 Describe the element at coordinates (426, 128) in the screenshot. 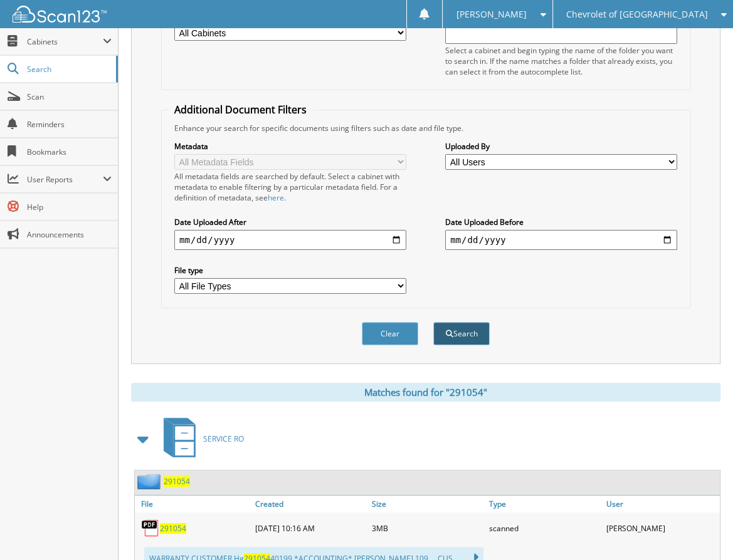

I see `div: Enhance your search for specific documents using filters such as date and file type.` at that location.